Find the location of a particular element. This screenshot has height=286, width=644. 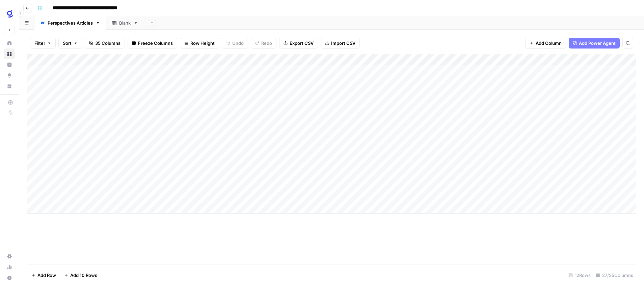

div: 27/35 Columns is located at coordinates (615, 275).